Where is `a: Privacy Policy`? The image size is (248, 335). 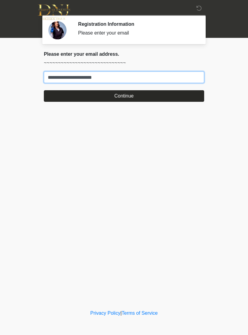 a: Privacy Policy is located at coordinates (106, 313).